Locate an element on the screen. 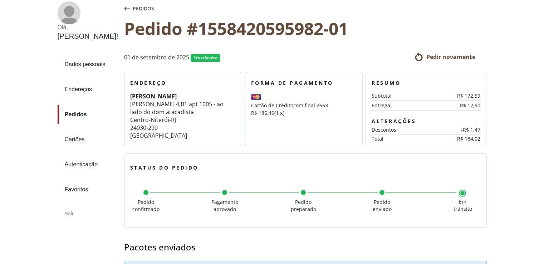 The height and width of the screenshot is (264, 544). div: R$ 172,59 is located at coordinates (459, 96).